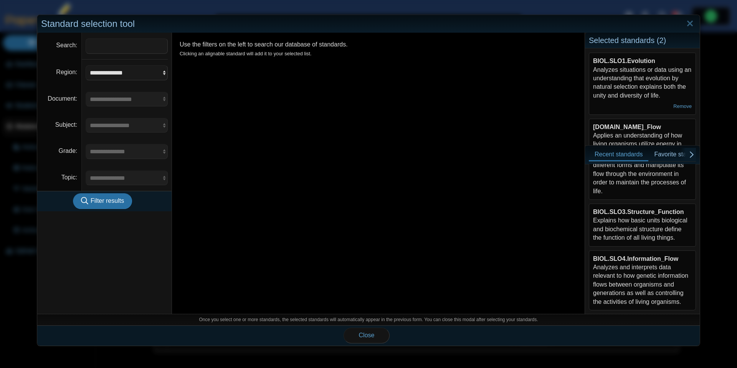 Image resolution: width=737 pixels, height=368 pixels. Describe the element at coordinates (378, 173) in the screenshot. I see `div: Use the filters on the left to search our database of standards.` at that location.